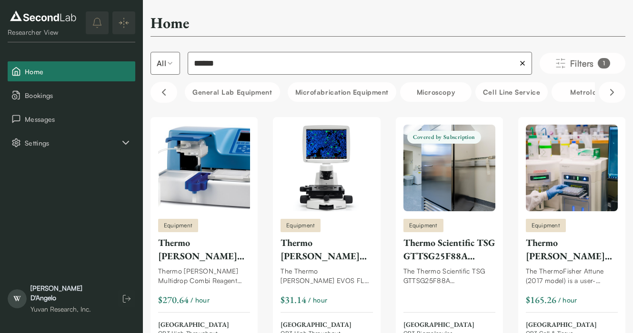  I want to click on div: The Thermo Scientific TSG GTTSG25F88A Refrigerator/Freezer (-20C) provides a clean, stable -20C e..., so click(449, 276).